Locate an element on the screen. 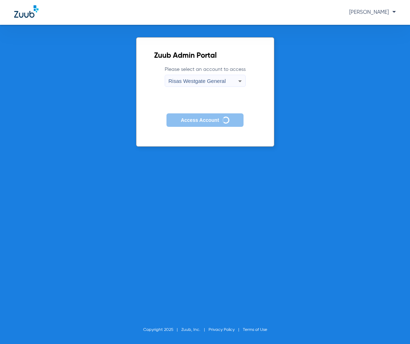  label: Please select an account to access is located at coordinates (205, 76).